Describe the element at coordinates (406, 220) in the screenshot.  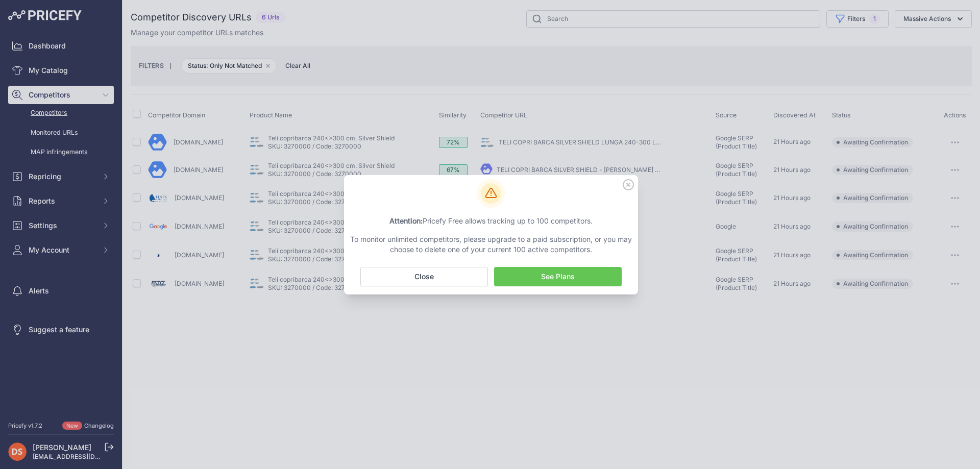
I see `span: Attention:` at that location.